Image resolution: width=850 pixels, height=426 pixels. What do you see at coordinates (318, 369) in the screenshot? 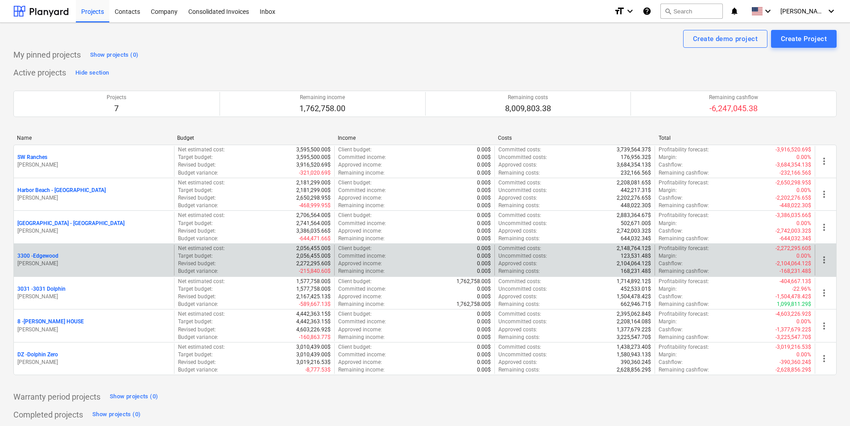
I see `p: -8,777.53$` at bounding box center [318, 369].